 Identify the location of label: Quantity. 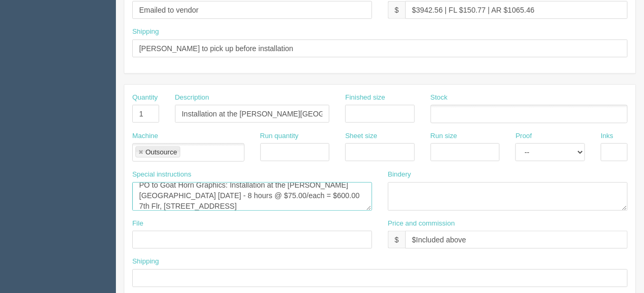
(145, 98).